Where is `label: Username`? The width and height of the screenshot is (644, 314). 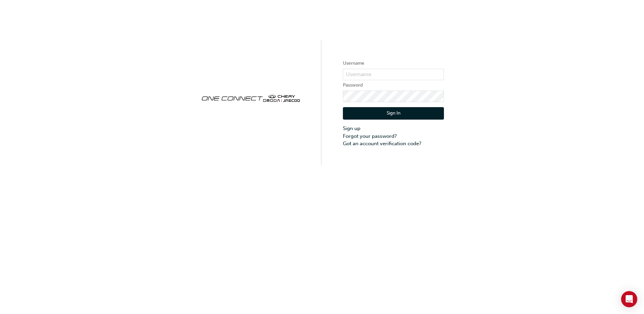 label: Username is located at coordinates (393, 63).